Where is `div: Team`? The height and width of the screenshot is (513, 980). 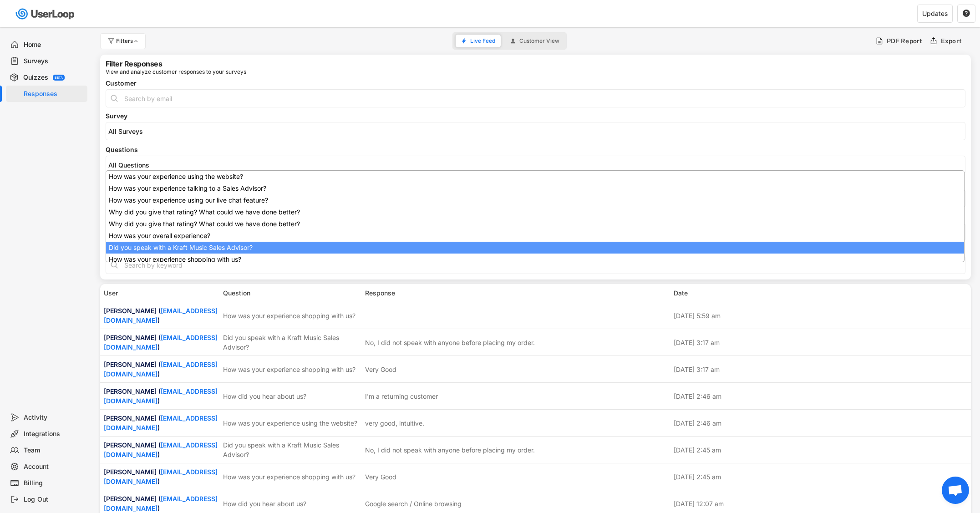
div: Team is located at coordinates (54, 450).